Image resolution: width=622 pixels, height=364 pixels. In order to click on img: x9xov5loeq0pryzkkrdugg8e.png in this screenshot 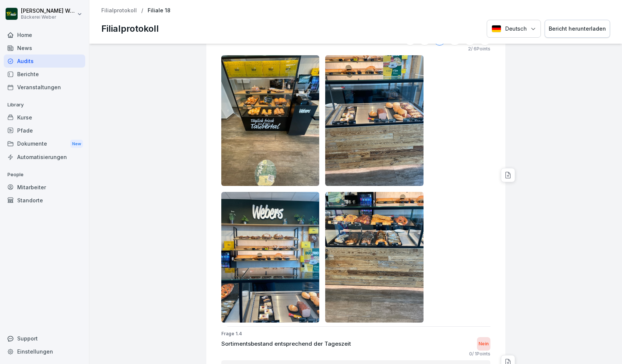, I will do `click(374, 257)`.